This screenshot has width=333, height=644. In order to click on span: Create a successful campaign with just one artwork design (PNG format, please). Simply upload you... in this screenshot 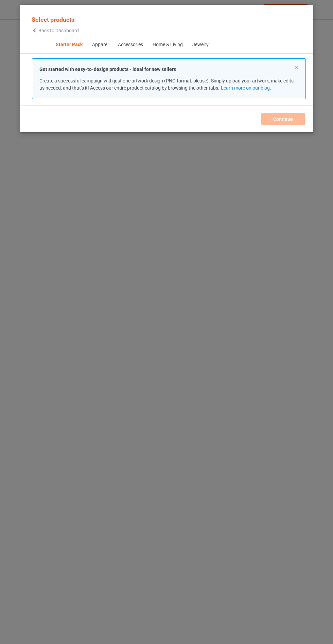, I will do `click(166, 84)`.